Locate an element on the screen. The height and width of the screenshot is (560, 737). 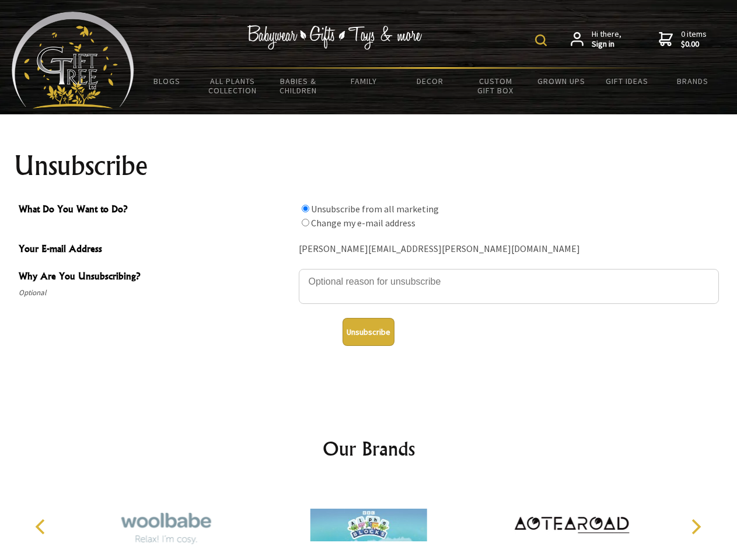
h1: Unsubscribe is located at coordinates (368, 165).